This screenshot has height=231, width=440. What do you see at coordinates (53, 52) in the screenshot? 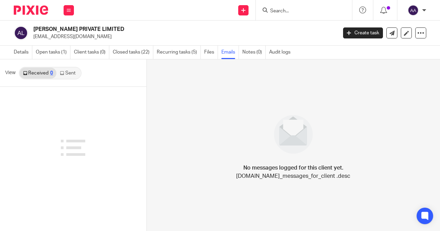
I see `a: Open tasks (1)` at bounding box center [53, 52].